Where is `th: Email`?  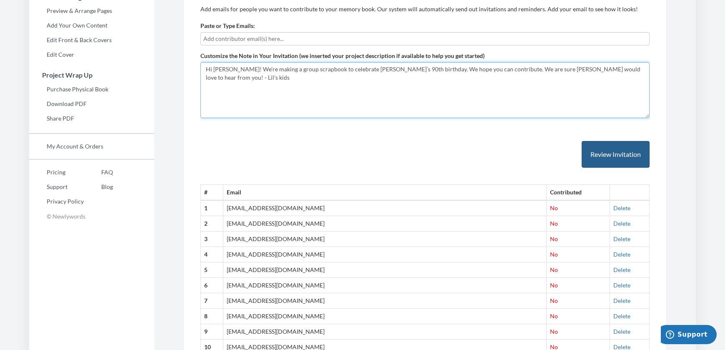
th: Email is located at coordinates (385, 192).